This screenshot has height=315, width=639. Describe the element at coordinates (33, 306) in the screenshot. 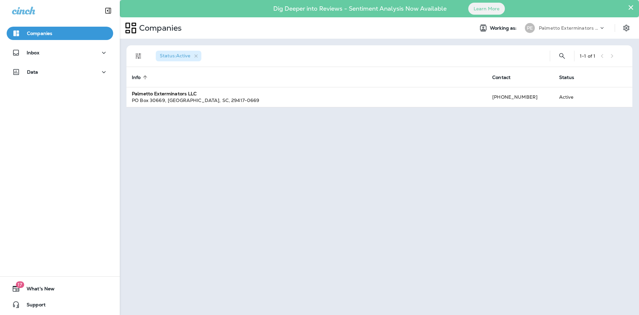

I see `span: Support` at that location.